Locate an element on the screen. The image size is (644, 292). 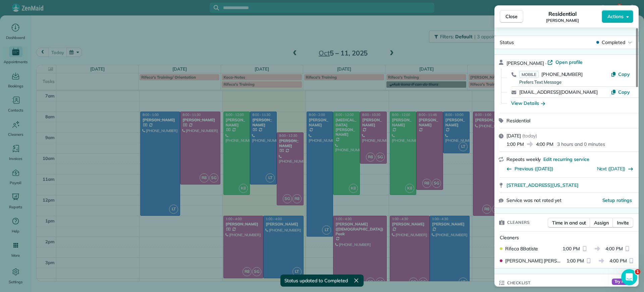
span: Completed is located at coordinates (614, 43).